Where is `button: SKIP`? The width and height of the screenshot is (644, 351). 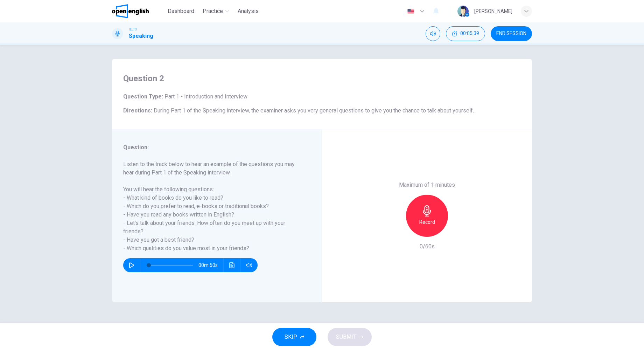
button: SKIP is located at coordinates (294, 337).